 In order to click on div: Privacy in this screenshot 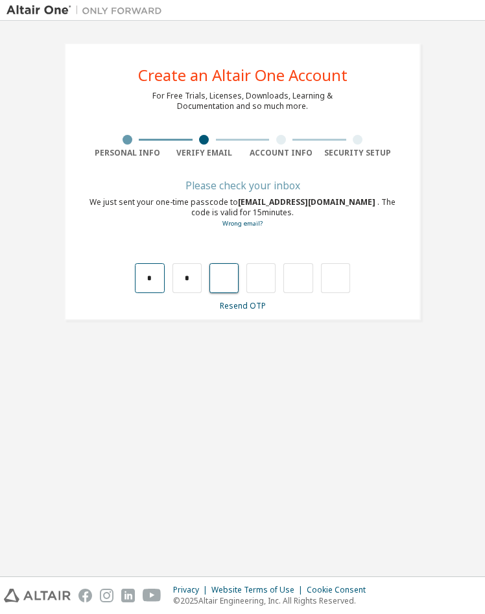, I will do `click(192, 590)`.